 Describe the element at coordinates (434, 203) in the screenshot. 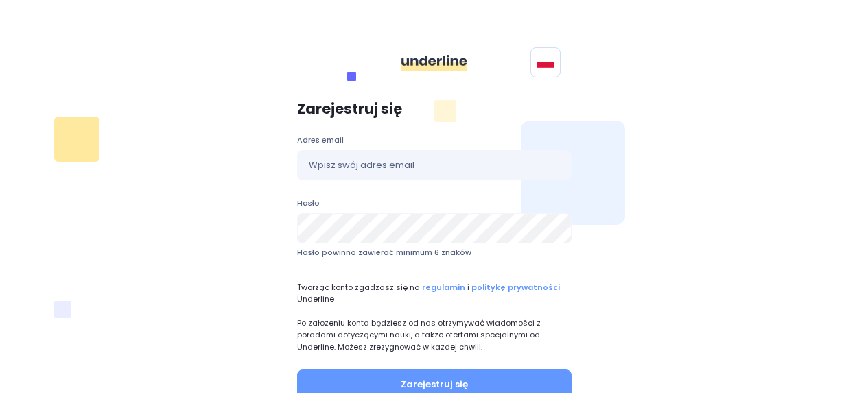

I see `label: Hasło` at that location.